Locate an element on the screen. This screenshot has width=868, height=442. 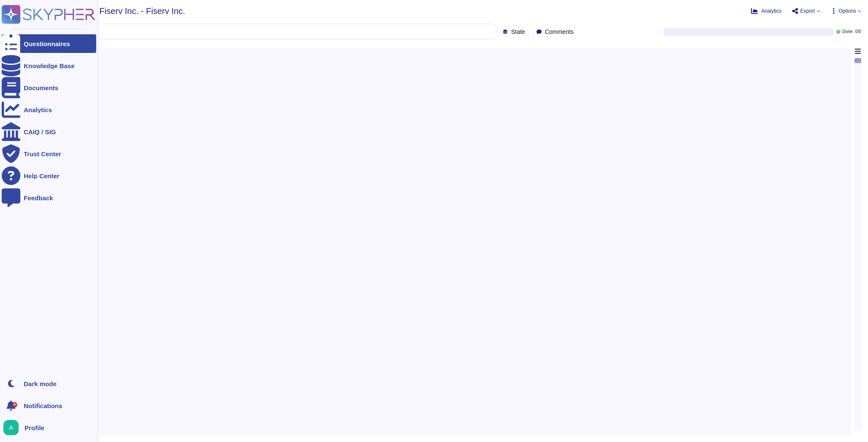
div: Questionnaires is located at coordinates (47, 44).